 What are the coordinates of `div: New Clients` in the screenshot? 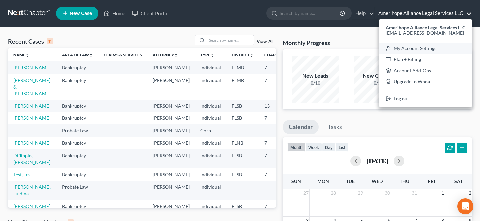 It's located at (377, 76).